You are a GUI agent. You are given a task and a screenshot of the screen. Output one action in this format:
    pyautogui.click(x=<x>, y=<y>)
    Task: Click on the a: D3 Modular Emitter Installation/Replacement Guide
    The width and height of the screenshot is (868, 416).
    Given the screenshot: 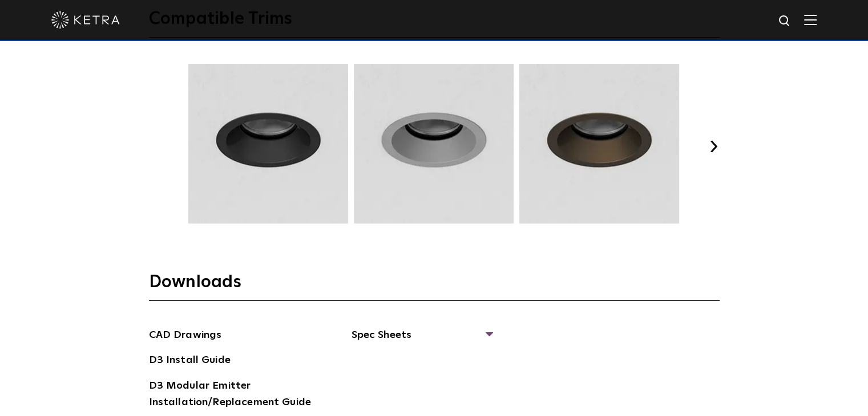 What is the action you would take?
    pyautogui.click(x=234, y=396)
    